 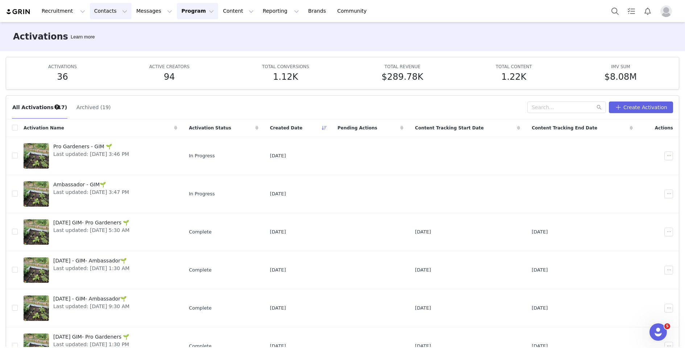 What do you see at coordinates (402, 77) in the screenshot?
I see `h5: $289.78K` at bounding box center [402, 77].